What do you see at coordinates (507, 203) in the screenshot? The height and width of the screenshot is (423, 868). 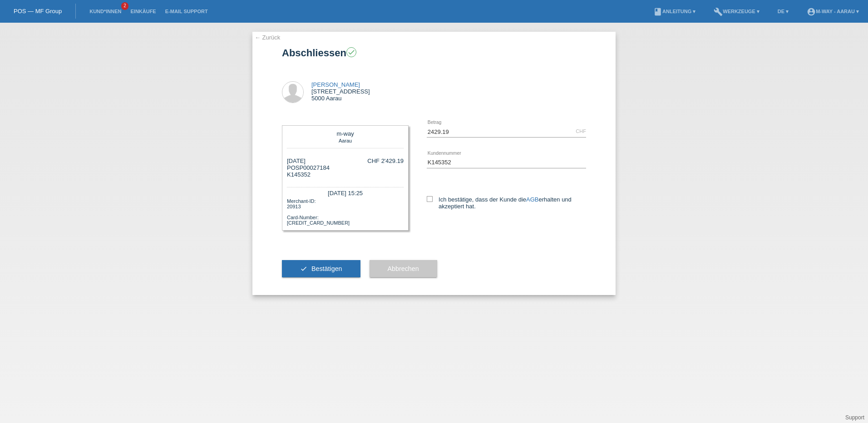 I see `label: Ich bestätige, dass der Kunde die erhalten und akzeptiert hat.` at bounding box center [507, 203].